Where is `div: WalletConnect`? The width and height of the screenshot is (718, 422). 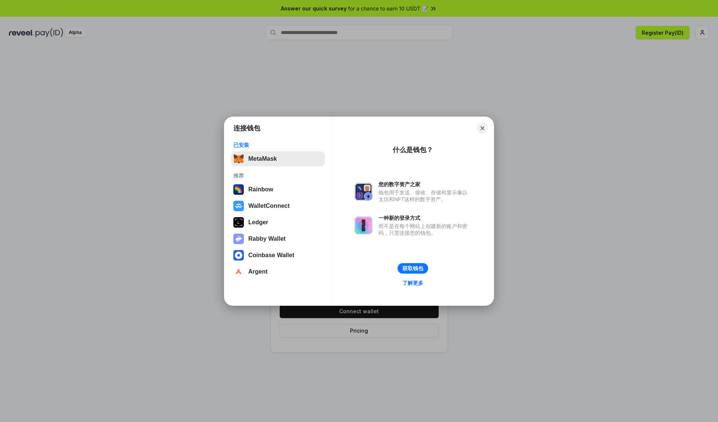 div: WalletConnect is located at coordinates (269, 206).